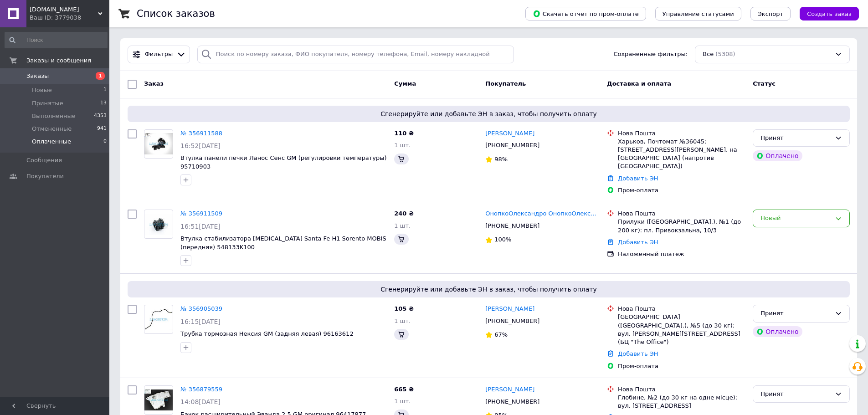 The height and width of the screenshot is (415, 868). I want to click on span: Lanosist.ua, so click(64, 10).